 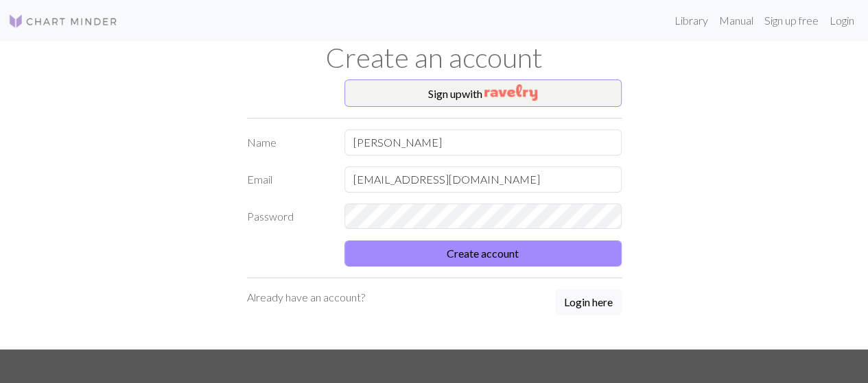 I want to click on img: Ravelry, so click(x=511, y=92).